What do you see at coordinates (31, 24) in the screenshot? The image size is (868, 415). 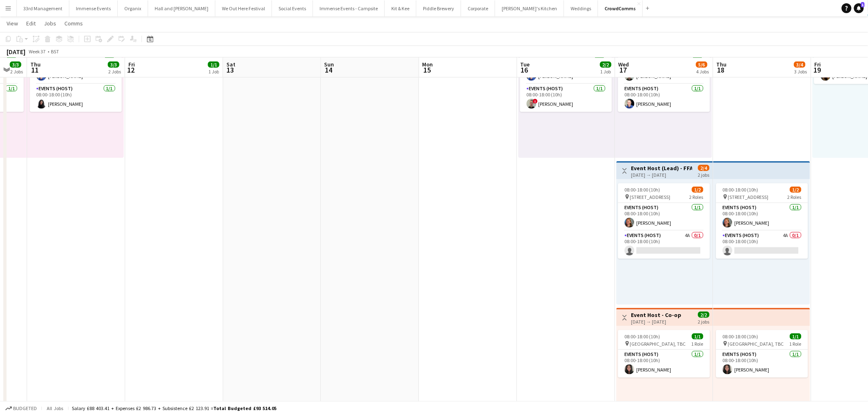 I see `a: Edit` at bounding box center [31, 24].